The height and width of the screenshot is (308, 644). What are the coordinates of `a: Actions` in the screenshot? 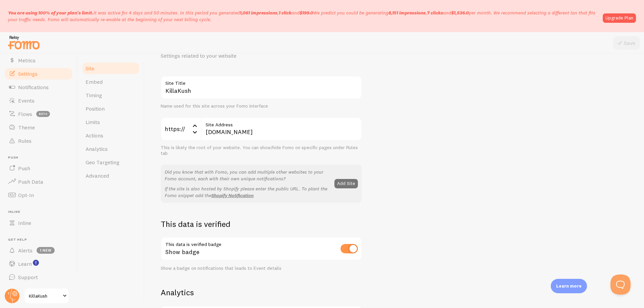 It's located at (111, 136).